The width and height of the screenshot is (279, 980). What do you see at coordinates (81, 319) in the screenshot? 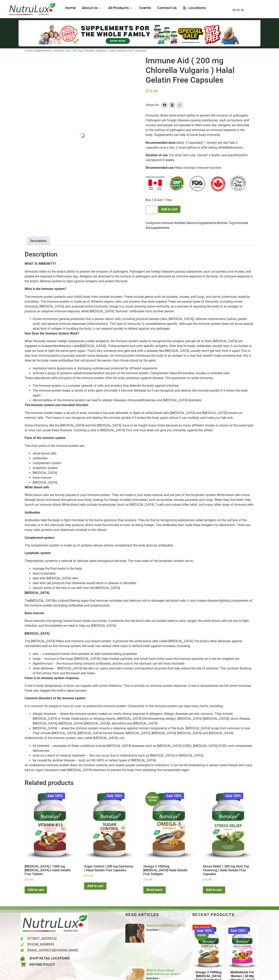
I see `span: is general protection that a person is` at bounding box center [81, 319].